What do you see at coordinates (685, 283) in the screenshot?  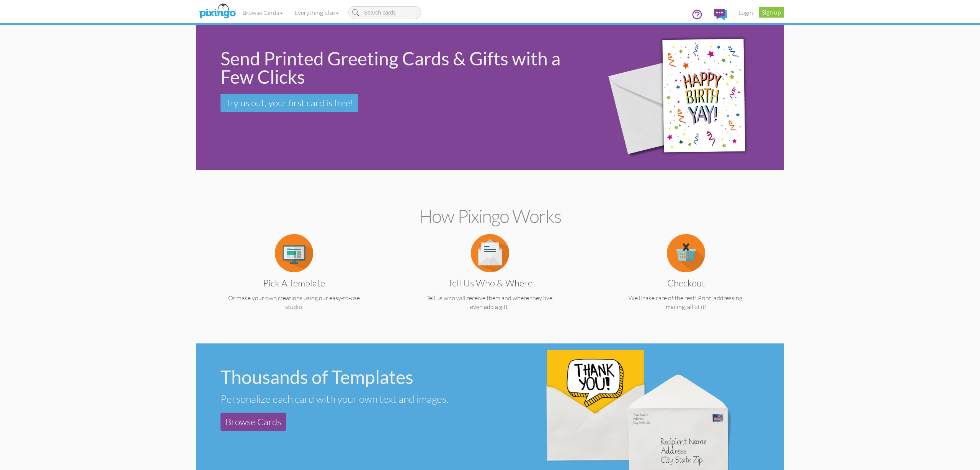 I see `h3: Checkout` at bounding box center [685, 283].